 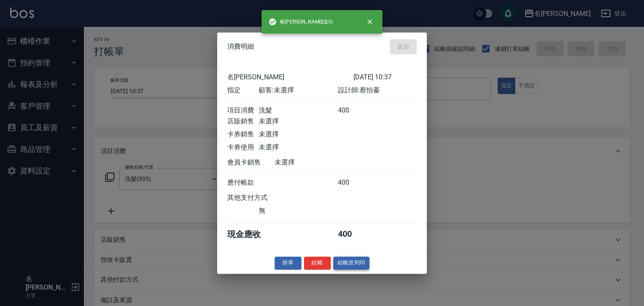 What do you see at coordinates (370, 22) in the screenshot?
I see `button: close` at bounding box center [370, 22].